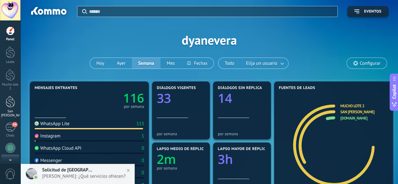 The image size is (398, 184). Describe the element at coordinates (10, 87) in the screenshot. I see `div: Mucho lote 2` at that location.